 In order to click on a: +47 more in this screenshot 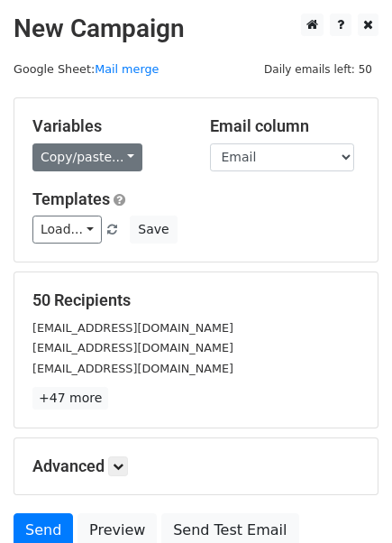, I will do `click(70, 397)`.